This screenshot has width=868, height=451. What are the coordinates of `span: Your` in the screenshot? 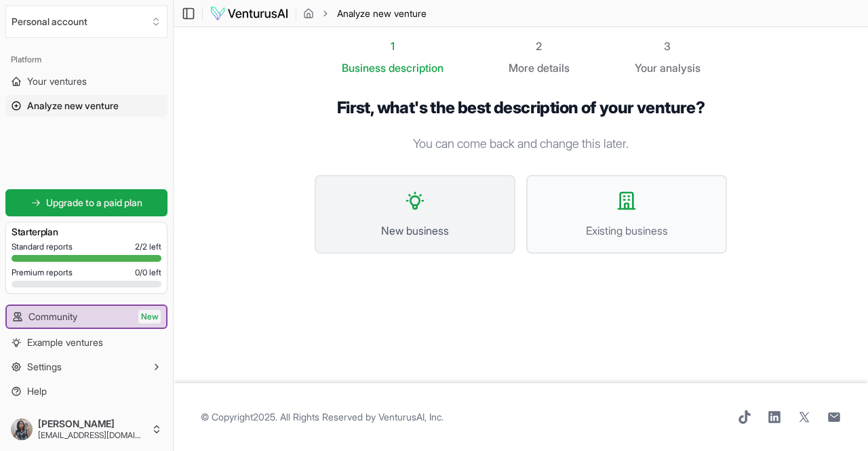 It's located at (645, 68).